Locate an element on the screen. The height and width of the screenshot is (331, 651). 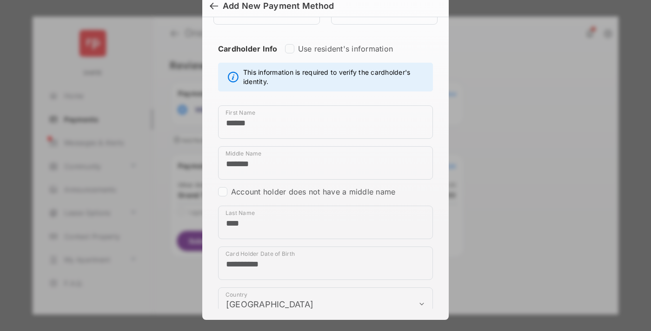
div: Add New Payment Method is located at coordinates (278, 6).